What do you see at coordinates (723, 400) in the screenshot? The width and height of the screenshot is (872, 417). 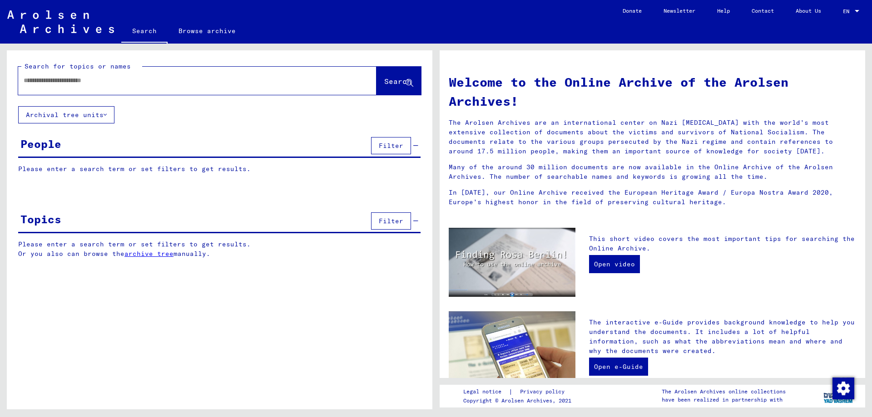 I see `p: have been realized in partnership with` at bounding box center [723, 400].